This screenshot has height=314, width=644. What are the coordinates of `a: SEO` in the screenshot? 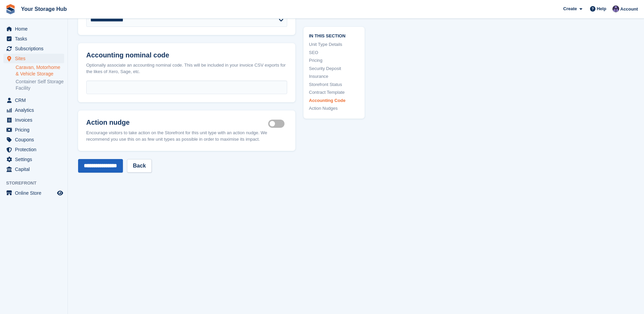 It's located at (334, 52).